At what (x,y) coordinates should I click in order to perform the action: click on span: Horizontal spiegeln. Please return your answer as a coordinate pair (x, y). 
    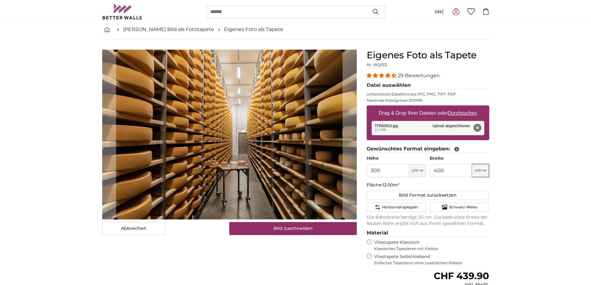
    Looking at the image, I should click on (400, 207).